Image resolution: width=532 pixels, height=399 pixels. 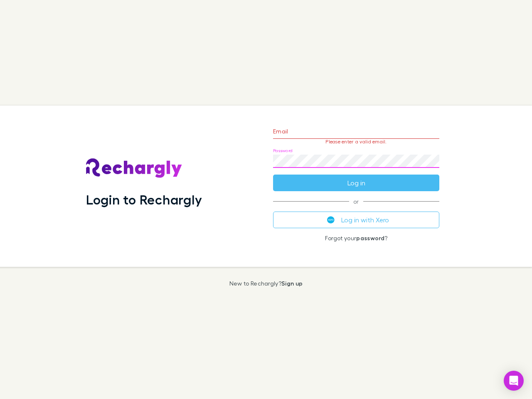 What do you see at coordinates (371, 238) in the screenshot?
I see `a: password` at bounding box center [371, 238].